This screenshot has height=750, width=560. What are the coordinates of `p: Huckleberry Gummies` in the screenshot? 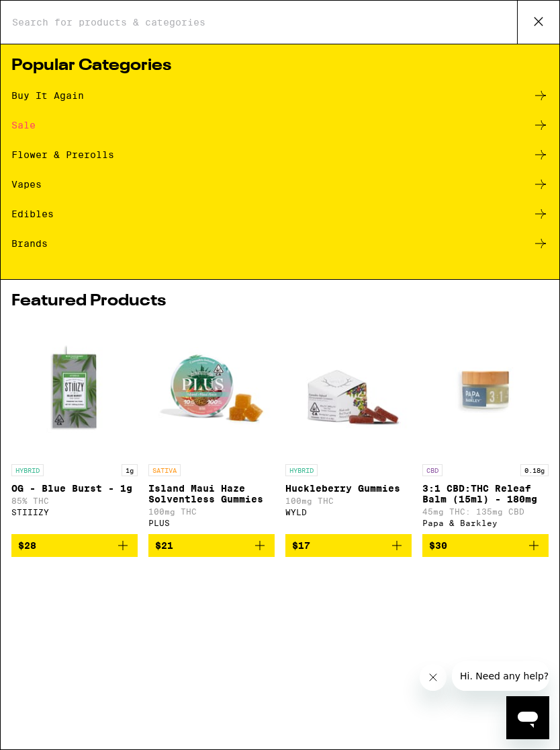 It's located at (348, 488).